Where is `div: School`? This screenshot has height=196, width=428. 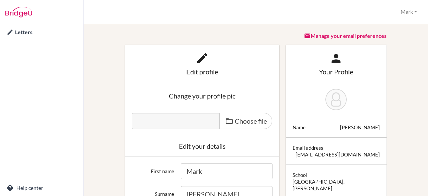
div: School is located at coordinates (300, 175).